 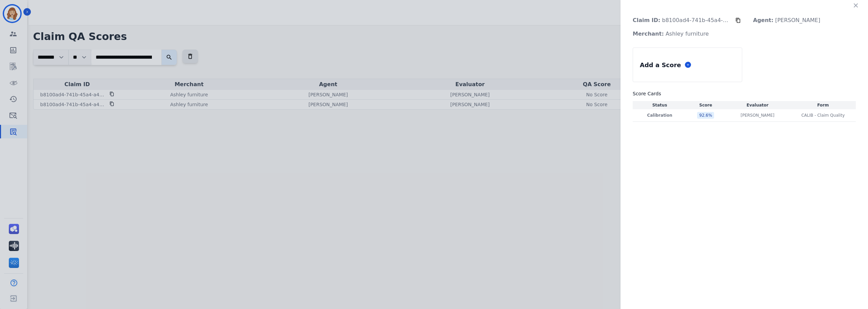 What do you see at coordinates (823, 115) in the screenshot?
I see `span: CALIB - Claim Quality` at bounding box center [823, 115].